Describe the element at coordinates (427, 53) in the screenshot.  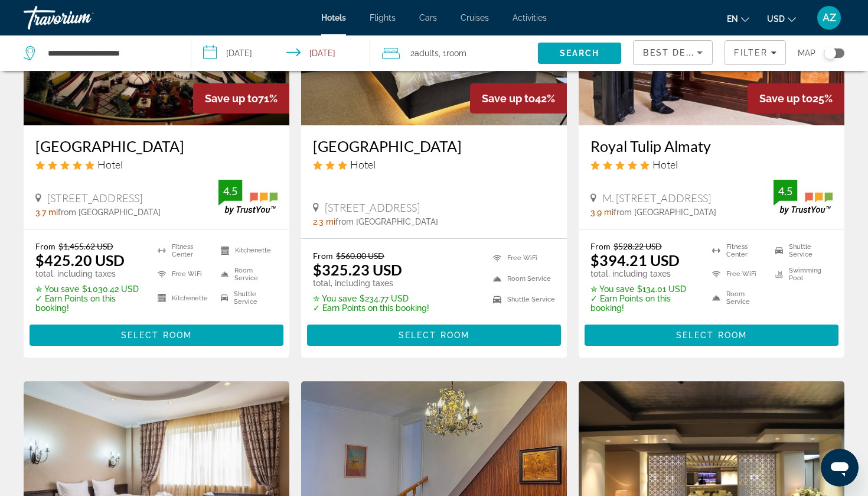
I see `span: Adults` at that location.